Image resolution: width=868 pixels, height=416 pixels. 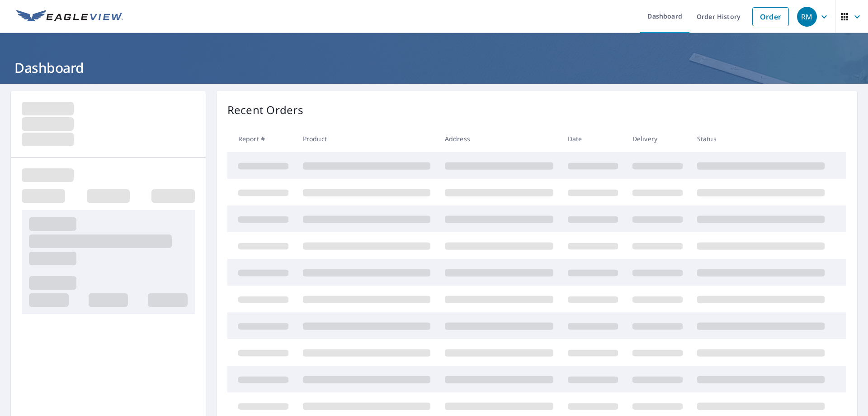 I want to click on th: Date, so click(x=593, y=139).